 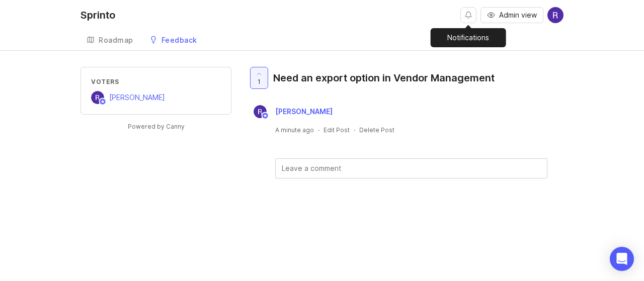 I want to click on button: Admin view, so click(x=512, y=15).